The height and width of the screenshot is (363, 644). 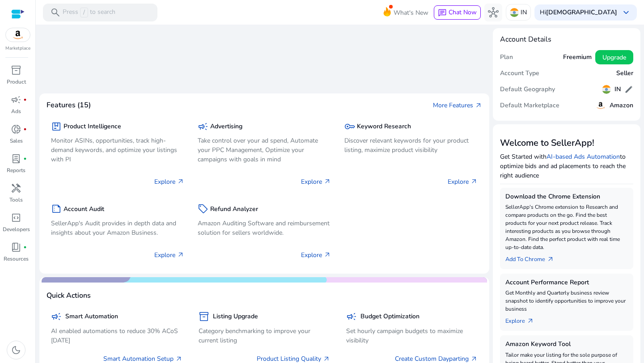 What do you see at coordinates (463, 12) in the screenshot?
I see `span: Chat Now` at bounding box center [463, 12].